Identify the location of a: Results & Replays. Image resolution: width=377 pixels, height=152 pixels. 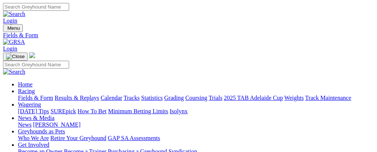
(77, 98).